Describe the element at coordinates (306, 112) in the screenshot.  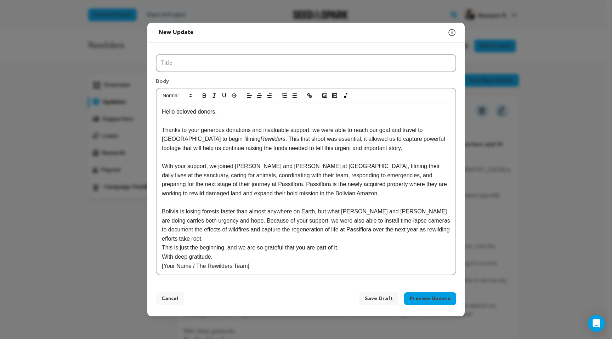
I see `p: Hello beloved donors,` at that location.